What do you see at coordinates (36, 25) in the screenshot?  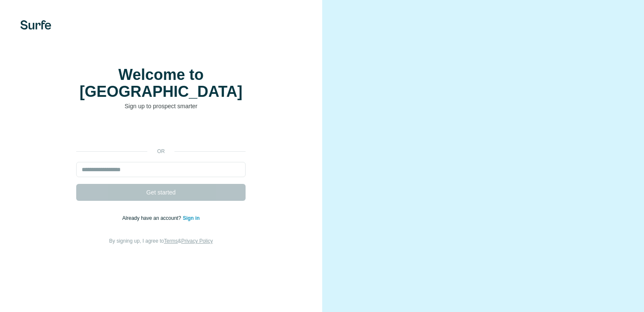 I see `img: Surfe's logo` at bounding box center [36, 25].